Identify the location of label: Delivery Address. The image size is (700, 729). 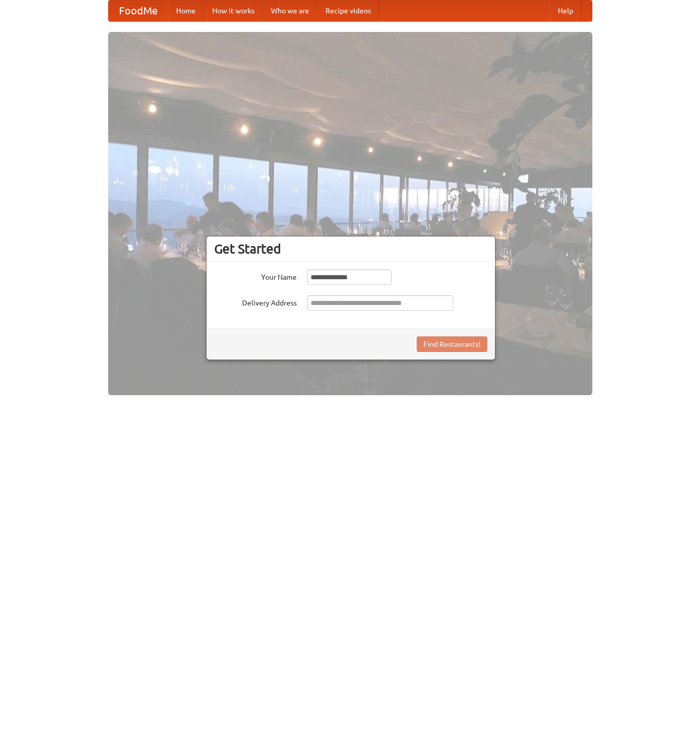
(255, 301).